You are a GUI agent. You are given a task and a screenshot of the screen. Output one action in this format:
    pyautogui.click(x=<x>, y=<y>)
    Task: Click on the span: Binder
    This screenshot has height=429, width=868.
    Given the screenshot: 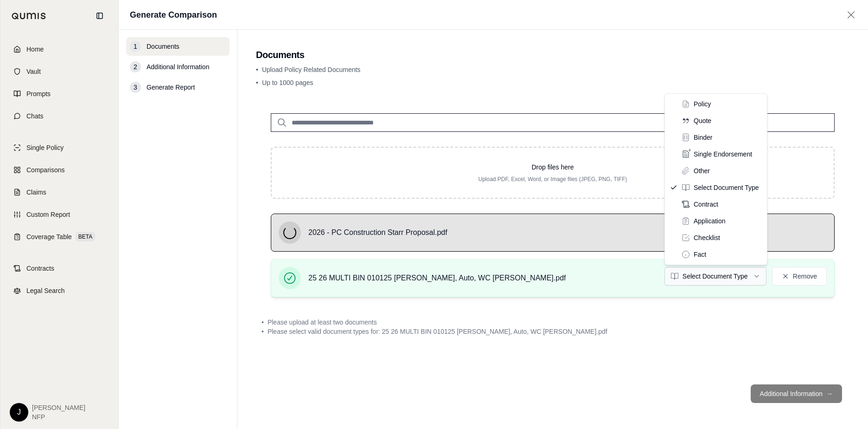 What is the action you would take?
    pyautogui.click(x=703, y=137)
    